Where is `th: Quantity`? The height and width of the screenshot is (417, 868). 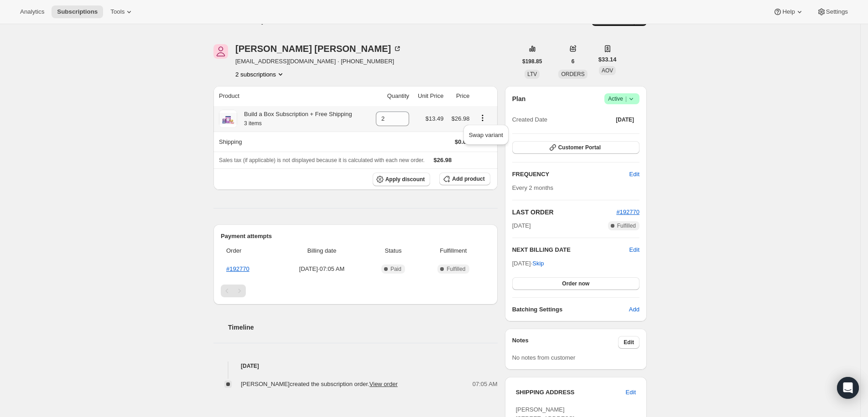 th: Quantity is located at coordinates (391, 97).